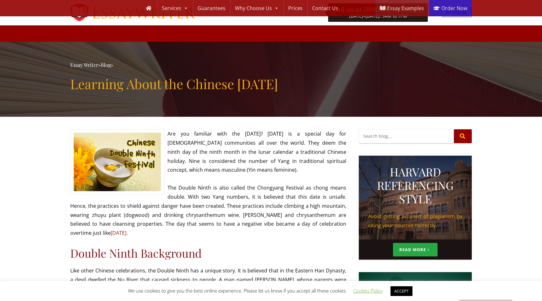 The image size is (542, 301). What do you see at coordinates (402, 291) in the screenshot?
I see `a: ACCEPT` at bounding box center [402, 291].